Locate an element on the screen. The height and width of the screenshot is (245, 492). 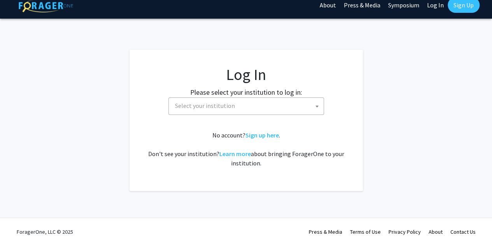
a: Contact Us is located at coordinates (462, 232).